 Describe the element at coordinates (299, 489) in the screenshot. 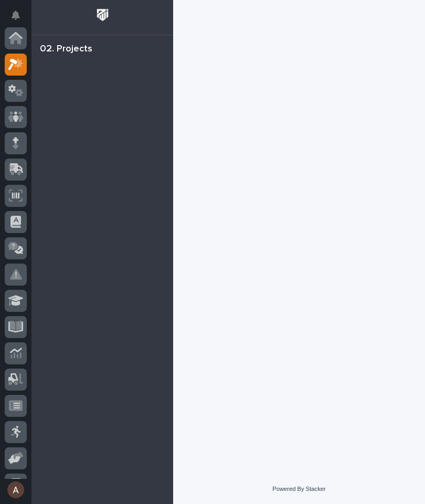

I see `a: Powered By Stacker` at that location.